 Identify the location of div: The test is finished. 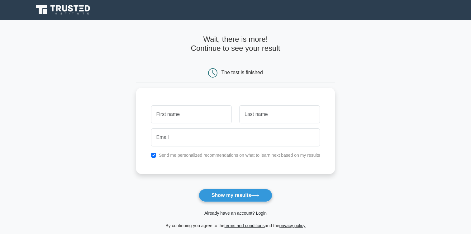
(242, 72).